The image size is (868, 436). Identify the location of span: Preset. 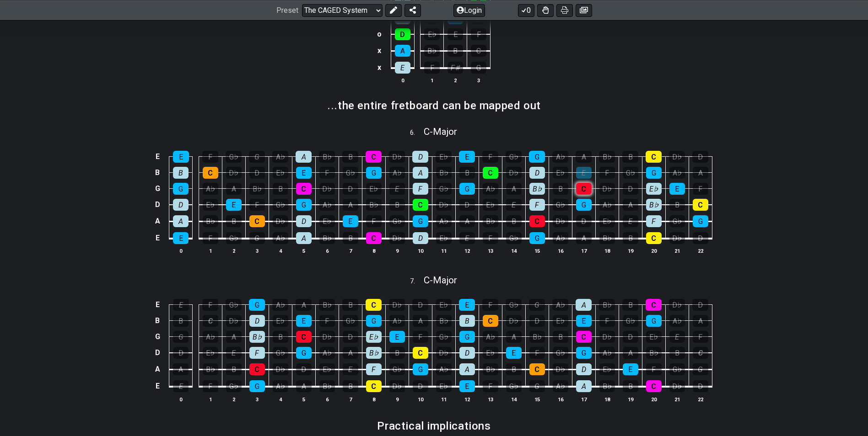
(287, 10).